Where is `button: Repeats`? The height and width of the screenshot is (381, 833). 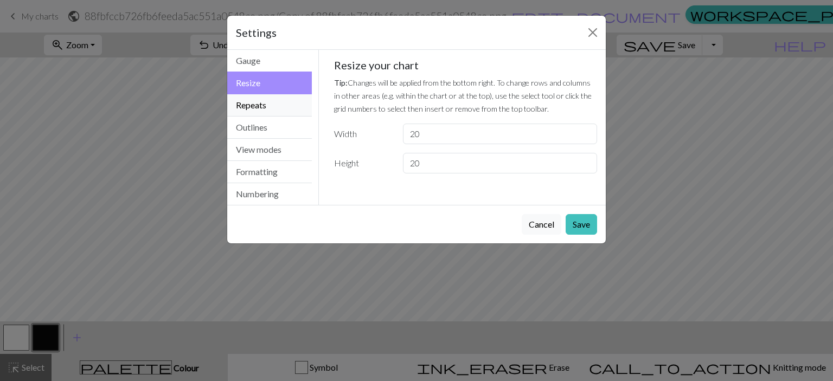 button: Repeats is located at coordinates (269, 105).